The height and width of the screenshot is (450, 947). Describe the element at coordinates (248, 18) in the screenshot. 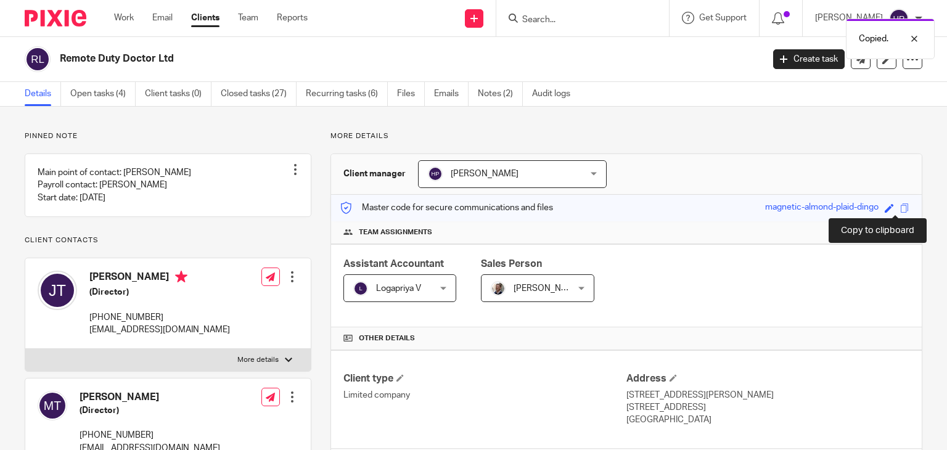

I see `a: Team` at that location.